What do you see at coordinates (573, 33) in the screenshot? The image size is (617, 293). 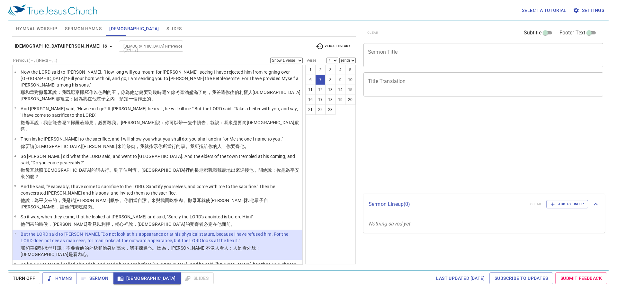 I see `span: Footer Text` at bounding box center [573, 33].